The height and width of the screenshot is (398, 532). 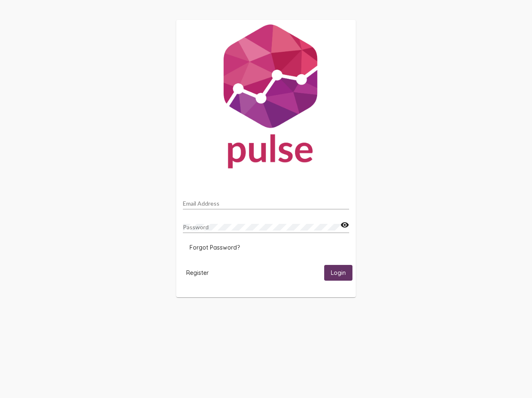 What do you see at coordinates (338, 273) in the screenshot?
I see `button: Login` at bounding box center [338, 273].